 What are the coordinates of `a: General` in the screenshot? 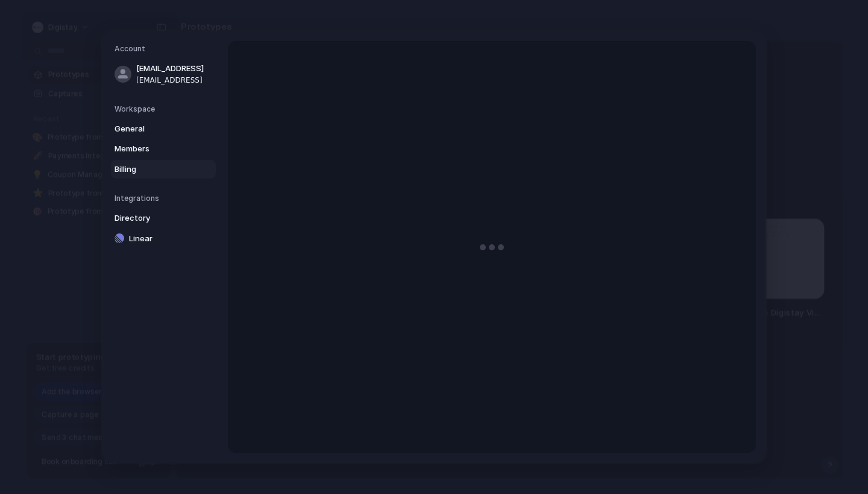 It's located at (163, 129).